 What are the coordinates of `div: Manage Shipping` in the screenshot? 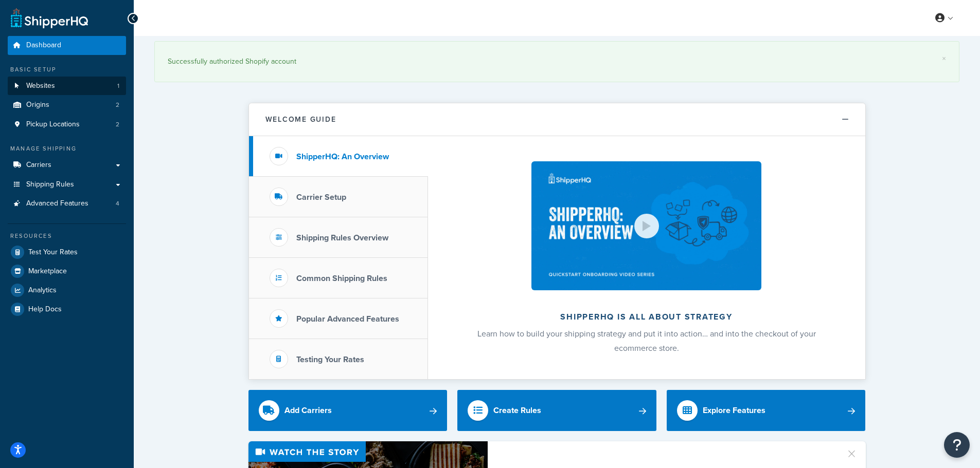 It's located at (67, 149).